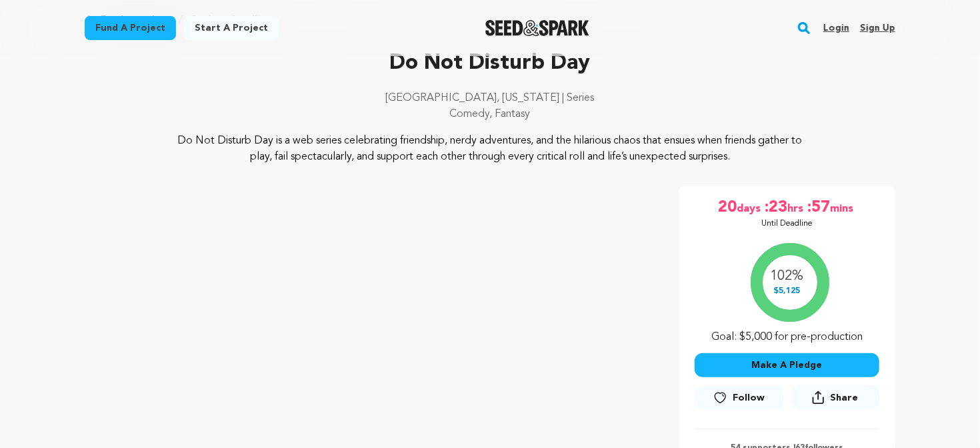 The width and height of the screenshot is (980, 448). What do you see at coordinates (748, 398) in the screenshot?
I see `span: Follow` at bounding box center [748, 398].